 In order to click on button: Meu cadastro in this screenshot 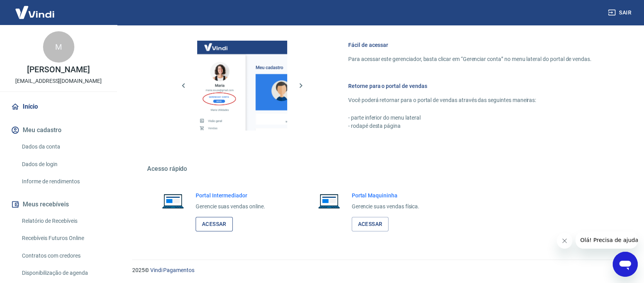, I will do `click(58, 130)`.